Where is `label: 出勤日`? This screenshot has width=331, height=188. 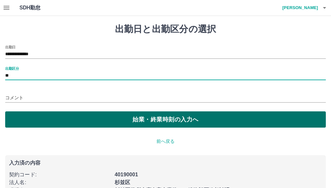 label: 出勤日 is located at coordinates (10, 47).